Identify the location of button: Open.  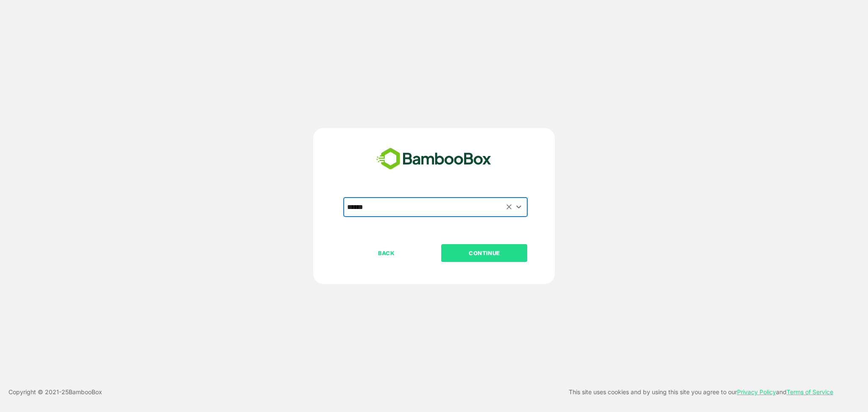
(519, 207).